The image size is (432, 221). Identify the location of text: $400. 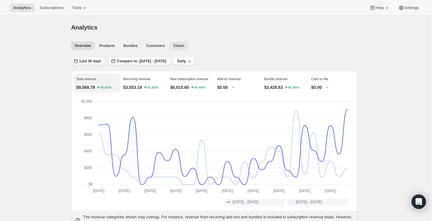
(88, 151).